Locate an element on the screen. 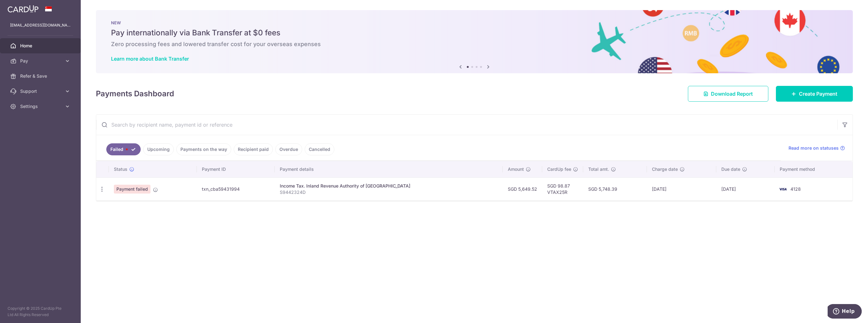  a: Overdue is located at coordinates (288, 149).